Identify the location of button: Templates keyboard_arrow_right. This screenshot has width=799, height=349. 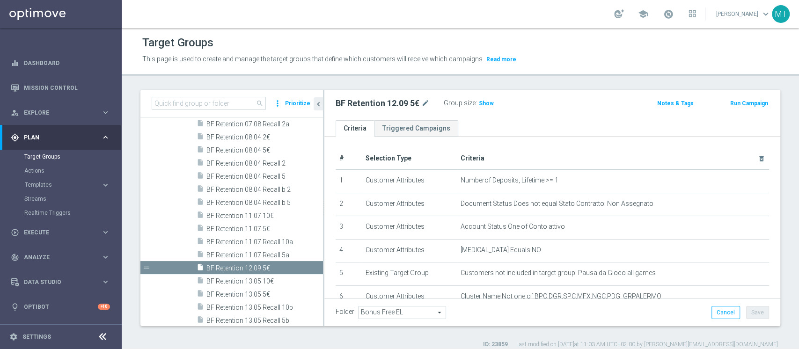
(67, 185).